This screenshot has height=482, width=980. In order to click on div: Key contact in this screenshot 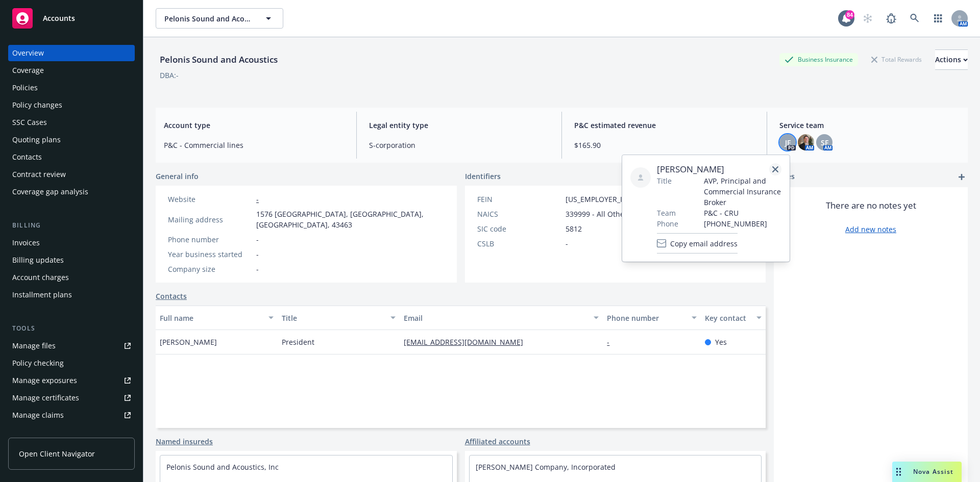, I will do `click(727, 318)`.